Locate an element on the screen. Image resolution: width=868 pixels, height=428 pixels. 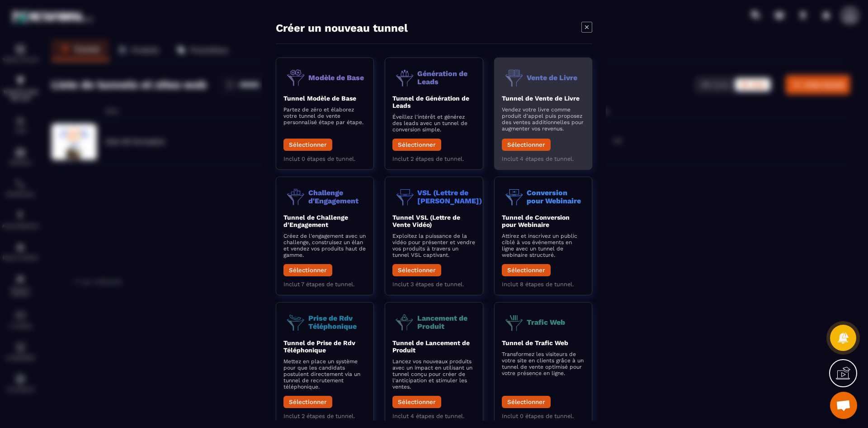
p: Lancez vos nouveaux produits avec un impact en utilisant un tunnel conçu pour créer de l'anticipa... is located at coordinates (433, 373).